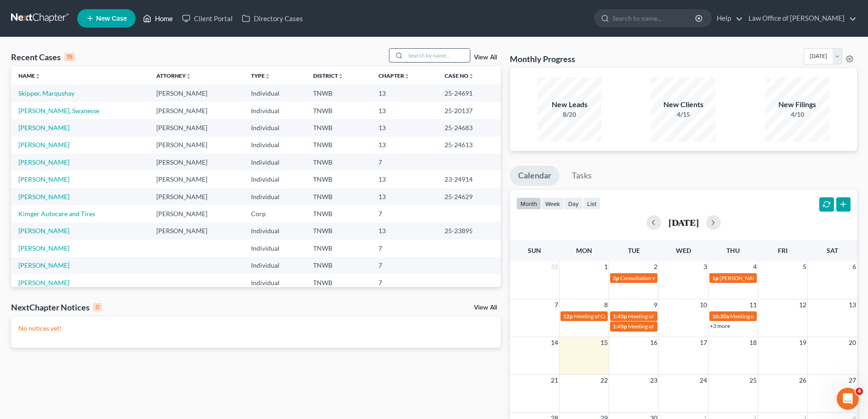 The height and width of the screenshot is (419, 868). Describe the element at coordinates (57, 213) in the screenshot. I see `a: Kimger Autocare and Tires` at that location.